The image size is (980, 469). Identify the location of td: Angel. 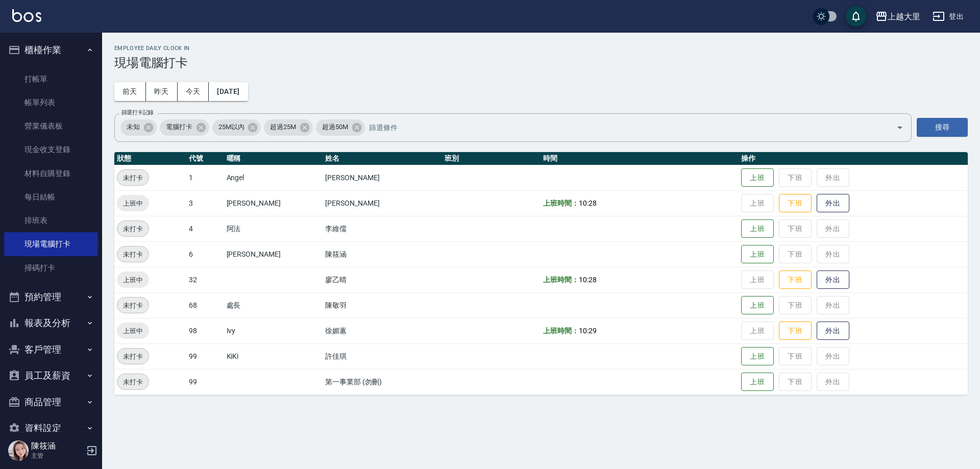
(273, 178).